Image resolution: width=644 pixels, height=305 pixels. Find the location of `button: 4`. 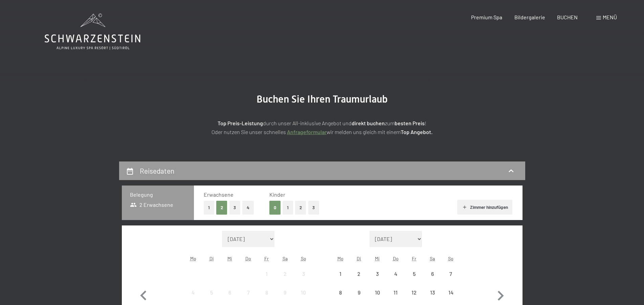

button: 4 is located at coordinates (248, 208).